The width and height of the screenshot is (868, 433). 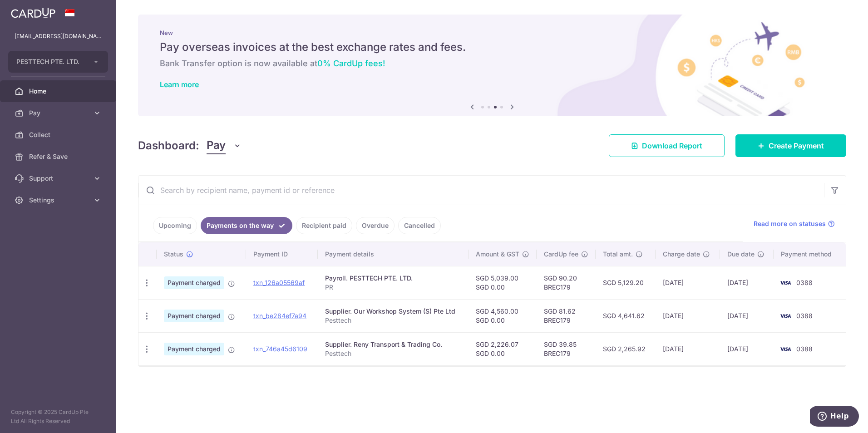 What do you see at coordinates (481, 191) in the screenshot?
I see `input: Search by recipient name, payment id or reference` at bounding box center [481, 191].